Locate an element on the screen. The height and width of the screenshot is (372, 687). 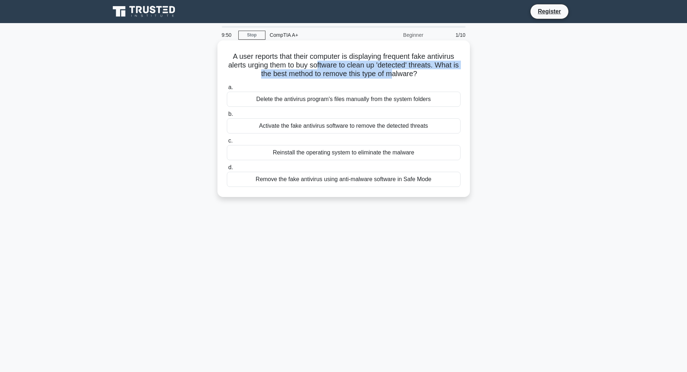
div: Beginner is located at coordinates (396, 35).